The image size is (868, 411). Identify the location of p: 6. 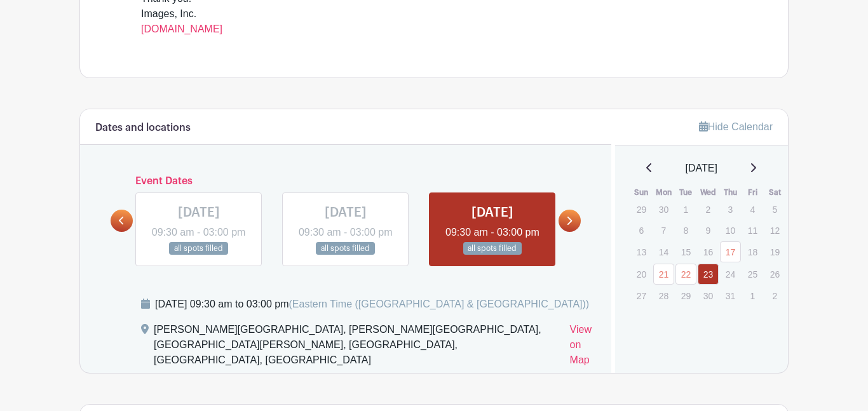
(641, 230).